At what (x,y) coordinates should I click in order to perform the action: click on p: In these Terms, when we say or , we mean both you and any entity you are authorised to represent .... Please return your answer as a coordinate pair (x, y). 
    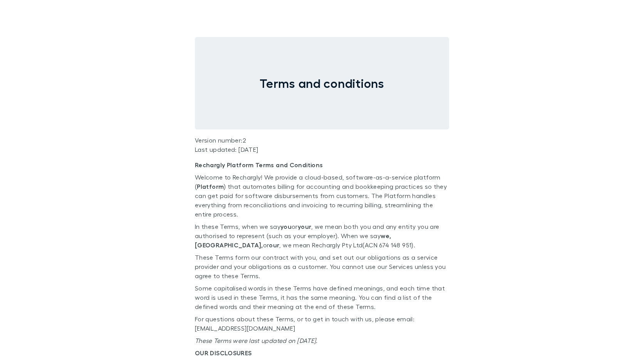
    Looking at the image, I should click on (322, 236).